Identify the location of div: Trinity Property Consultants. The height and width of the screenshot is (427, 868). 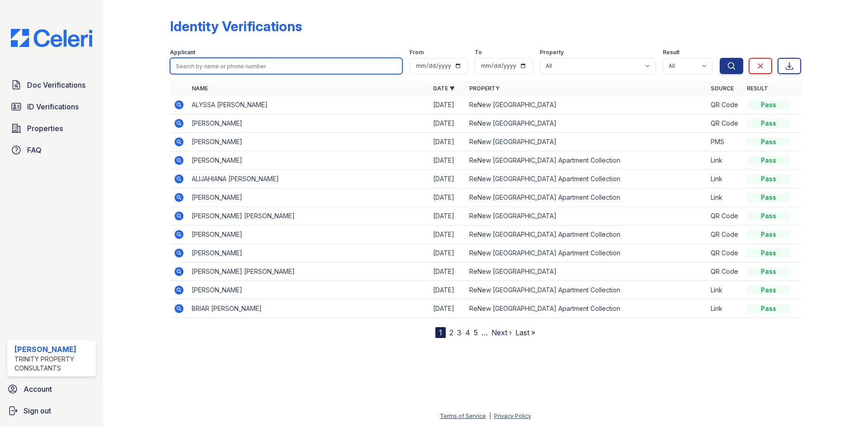
(53, 363).